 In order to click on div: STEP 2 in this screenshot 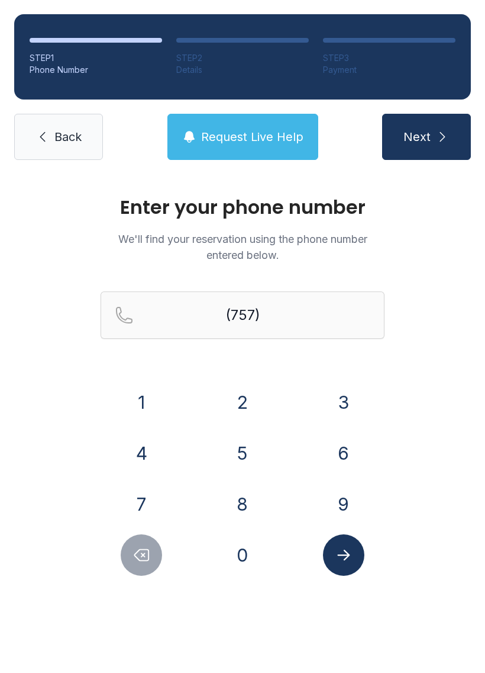, I will do `click(243, 58)`.